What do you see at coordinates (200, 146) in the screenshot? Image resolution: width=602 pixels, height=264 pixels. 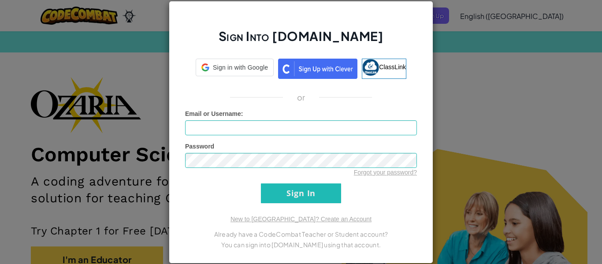 I see `span: Password` at bounding box center [200, 146].